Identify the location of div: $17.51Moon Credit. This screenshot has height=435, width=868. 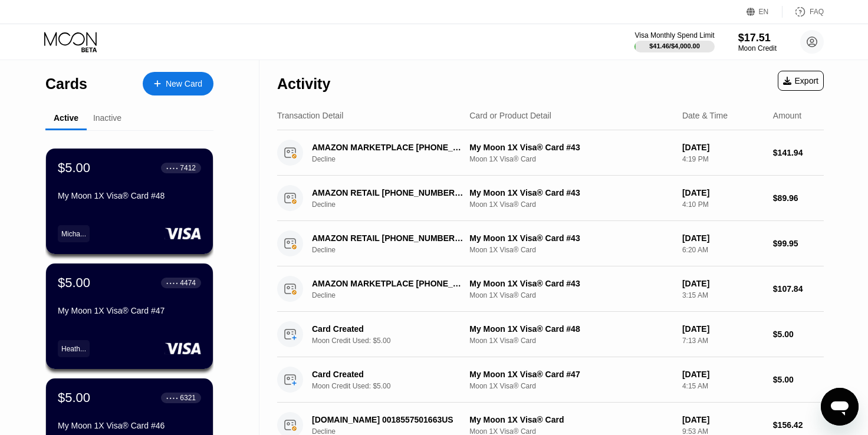
(757, 42).